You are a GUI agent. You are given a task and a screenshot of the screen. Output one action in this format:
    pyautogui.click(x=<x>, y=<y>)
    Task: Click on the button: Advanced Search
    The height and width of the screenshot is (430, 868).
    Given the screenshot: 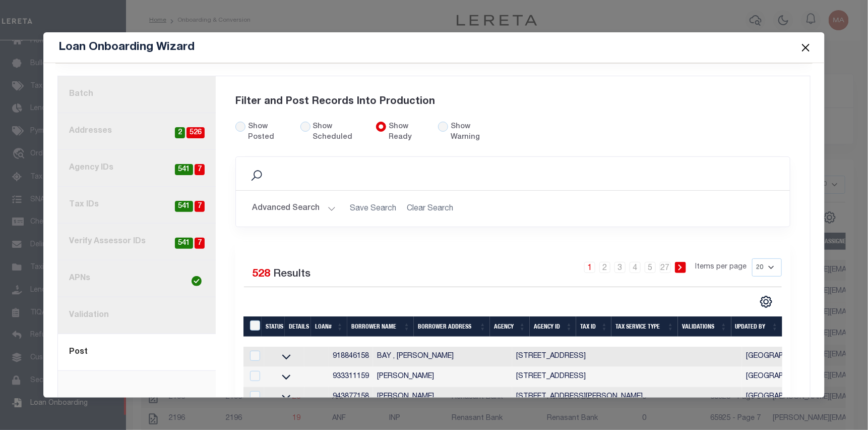 What is the action you would take?
    pyautogui.click(x=294, y=208)
    